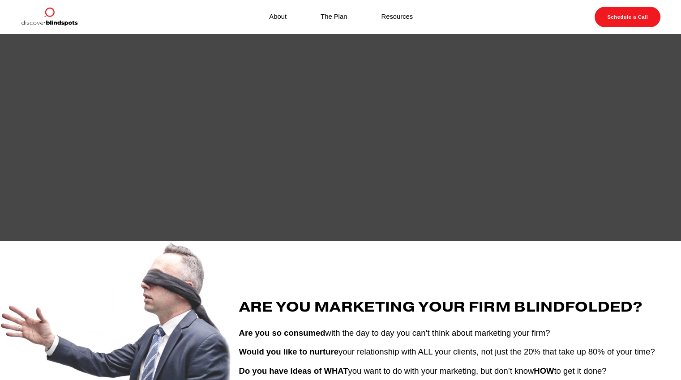  I want to click on a: Resources, so click(397, 17).